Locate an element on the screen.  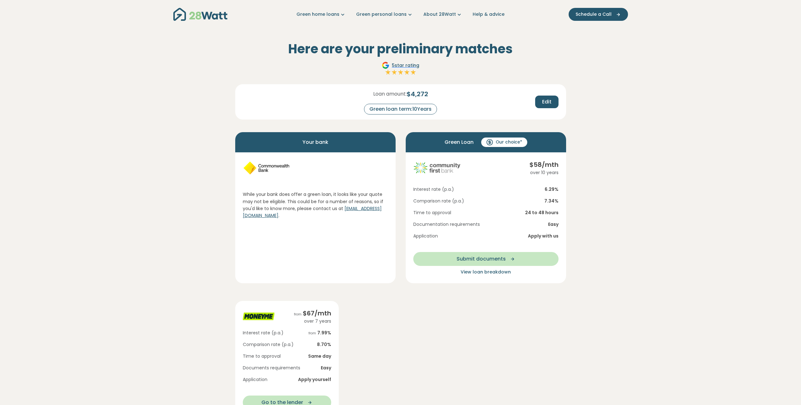
div: over 10 years is located at coordinates (544, 173).